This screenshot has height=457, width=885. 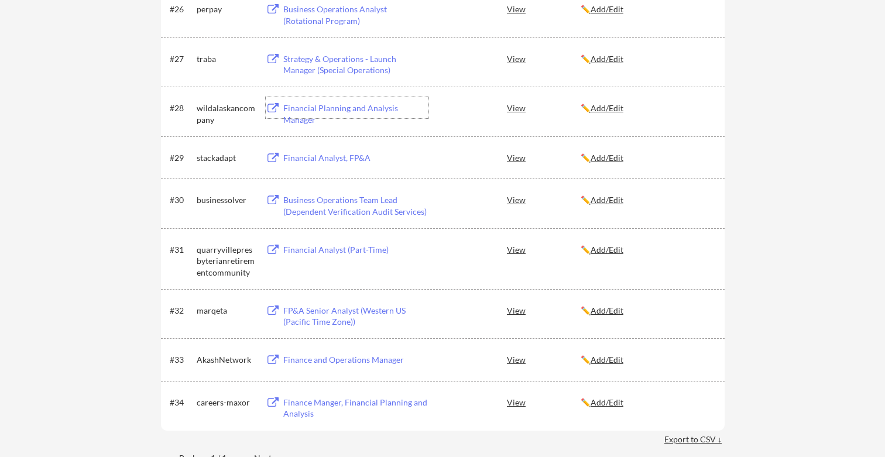 I want to click on div: Strategy & Operations - Launch Manager (Special Operations), so click(x=356, y=64).